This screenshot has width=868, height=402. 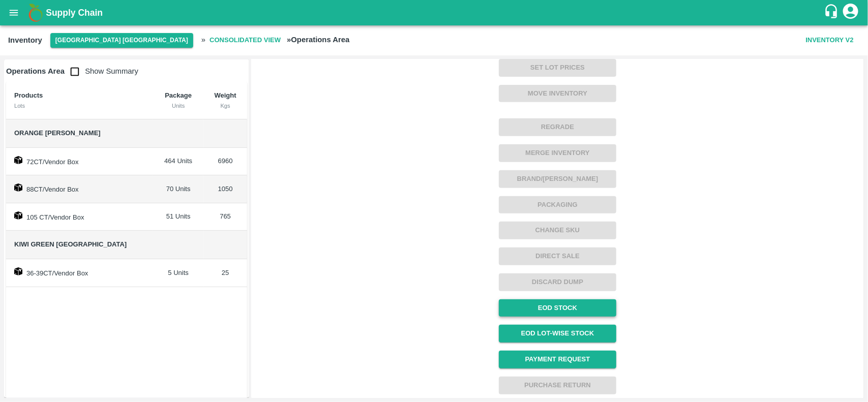 What do you see at coordinates (178, 106) in the screenshot?
I see `div: Units` at bounding box center [178, 106].